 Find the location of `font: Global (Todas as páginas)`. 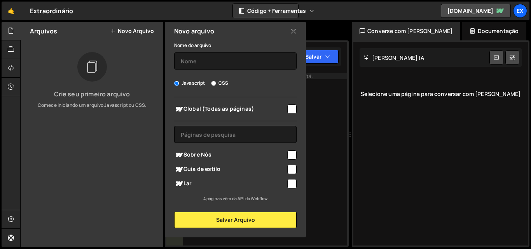

font: Global (Todas as páginas) is located at coordinates (219, 108).